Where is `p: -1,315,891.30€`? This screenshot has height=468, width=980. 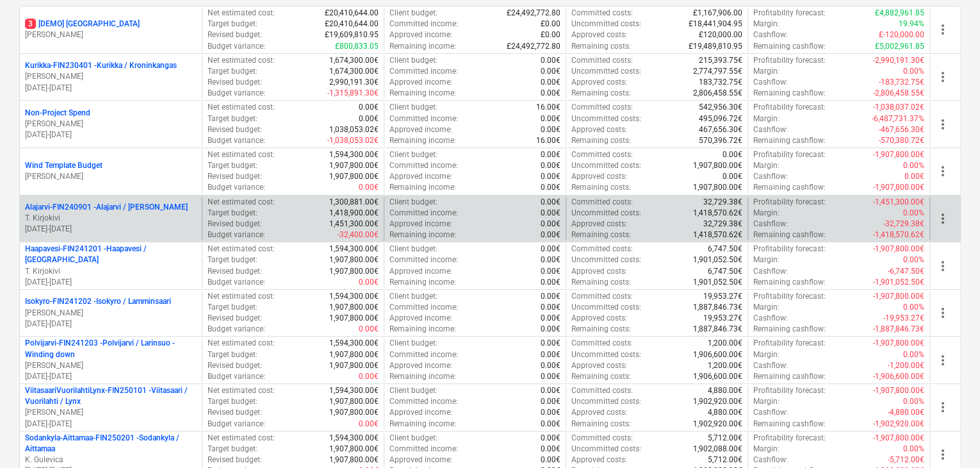
p: -1,315,891.30€ is located at coordinates (353, 93).